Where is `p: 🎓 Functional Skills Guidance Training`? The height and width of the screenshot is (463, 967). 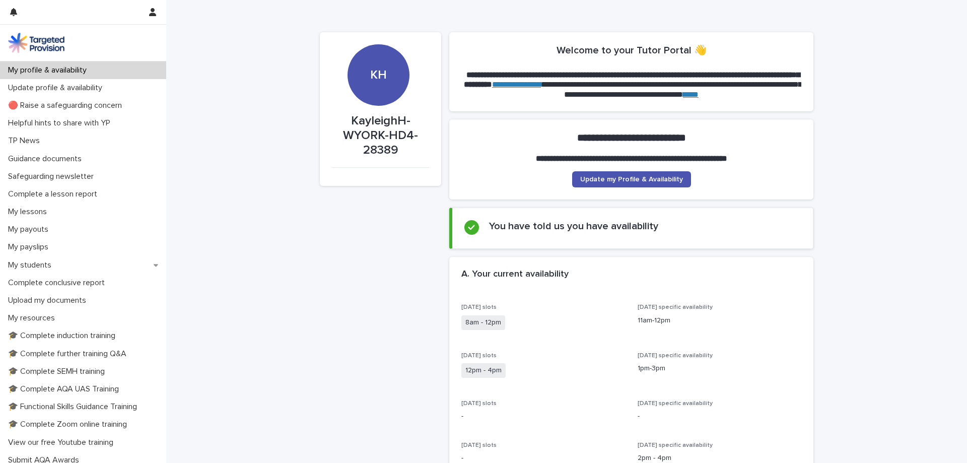 p: 🎓 Functional Skills Guidance Training is located at coordinates (75, 407).